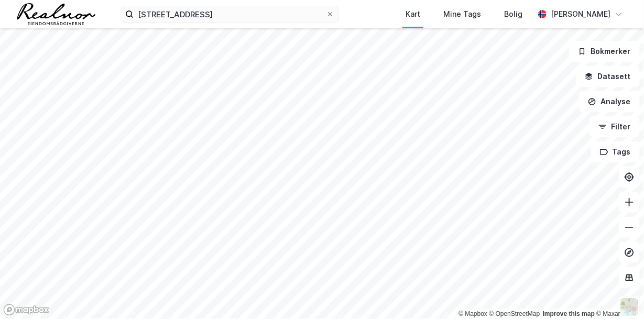  Describe the element at coordinates (56, 14) in the screenshot. I see `img: realnor-logo.934646d98de889bb5806.png` at that location.